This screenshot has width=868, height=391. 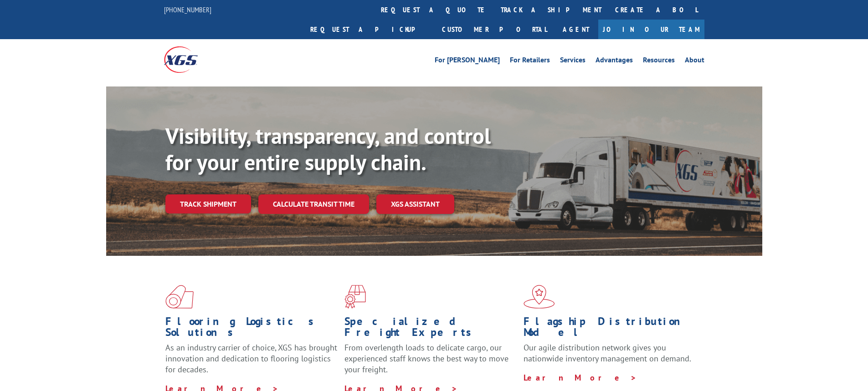 I want to click on span: As an industry carrier of choice, XGS has brought innovation and dedication to flooring logistics..., so click(x=251, y=359).